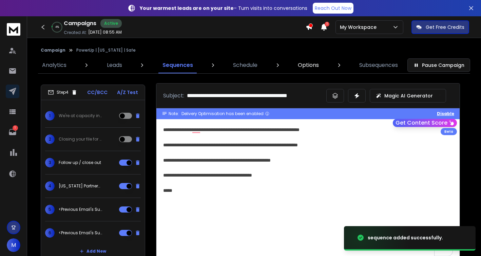 The image size is (481, 256). What do you see at coordinates (425, 123) in the screenshot?
I see `button: Get Content Score` at bounding box center [425, 123].